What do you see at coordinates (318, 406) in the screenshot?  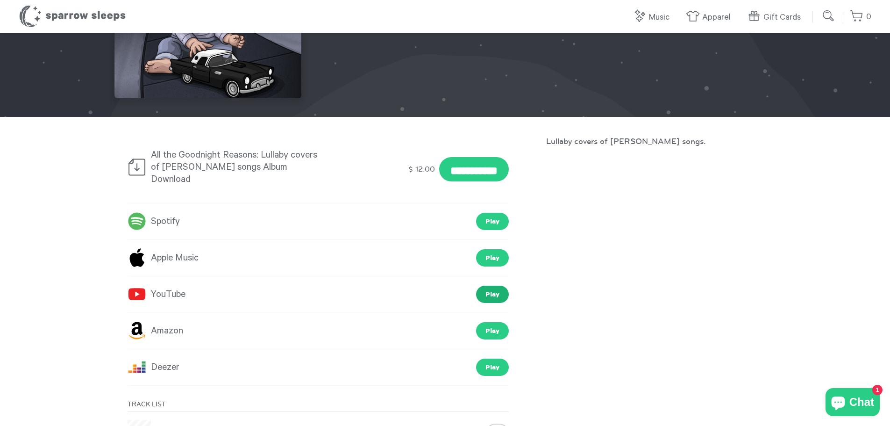 I see `div: Track List` at bounding box center [318, 406].